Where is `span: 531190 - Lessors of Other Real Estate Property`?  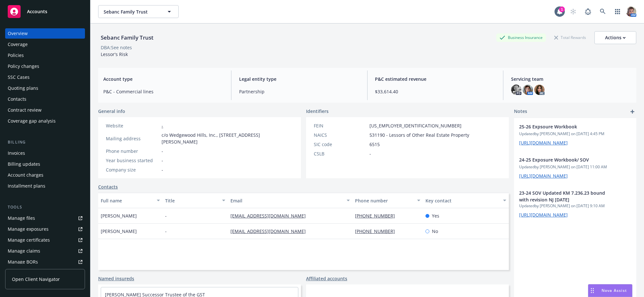 span: 531190 - Lessors of Other Real Estate Property is located at coordinates (420, 135).